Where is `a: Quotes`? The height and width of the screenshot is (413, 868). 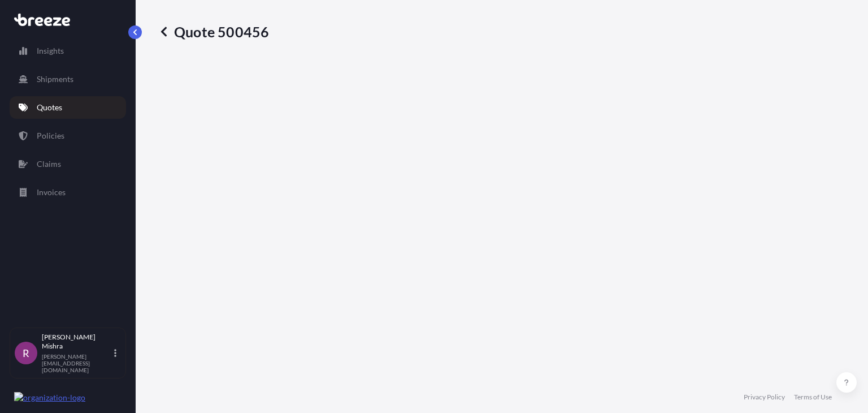 a: Quotes is located at coordinates (68, 107).